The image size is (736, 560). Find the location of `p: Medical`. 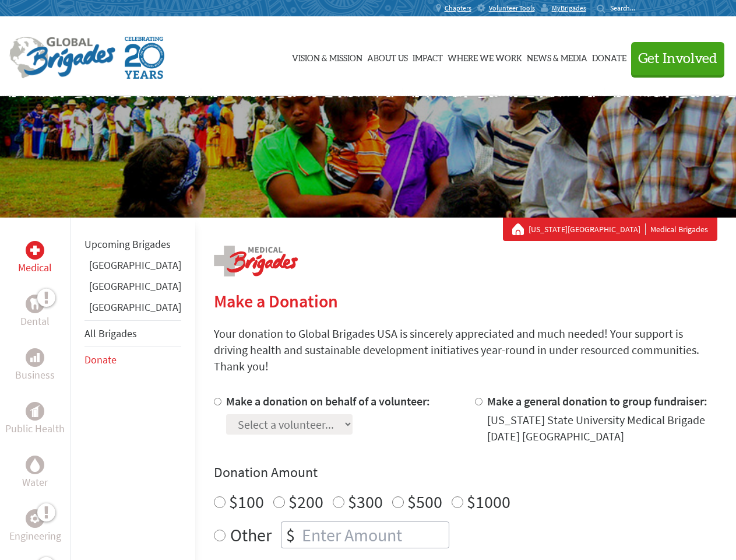

p: Medical is located at coordinates (35, 267).